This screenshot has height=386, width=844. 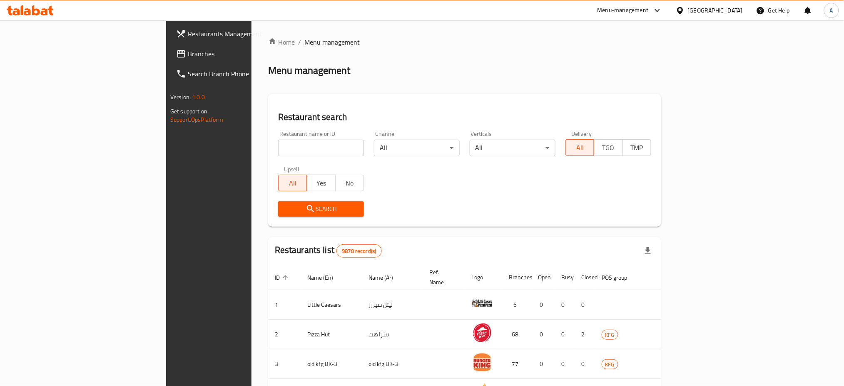 I want to click on span: Restaurants Management, so click(x=244, y=34).